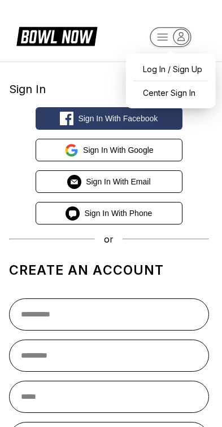 This screenshot has width=222, height=427. I want to click on span: Sign in with Phone, so click(118, 213).